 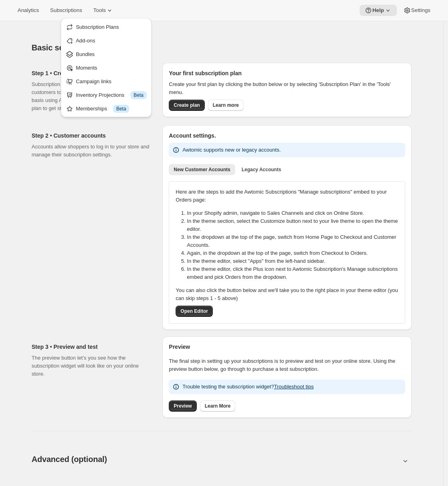 I want to click on span: Subscriptions, so click(x=66, y=11).